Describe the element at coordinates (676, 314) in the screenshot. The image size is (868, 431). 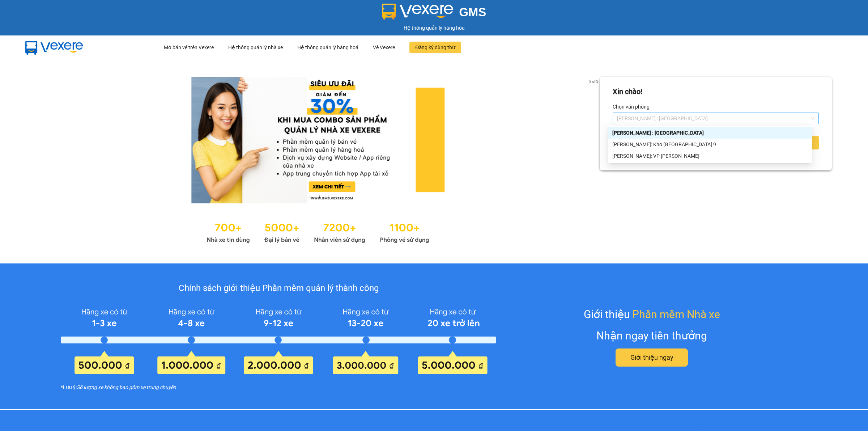
I see `span: Phần mềm Nhà xe` at that location.